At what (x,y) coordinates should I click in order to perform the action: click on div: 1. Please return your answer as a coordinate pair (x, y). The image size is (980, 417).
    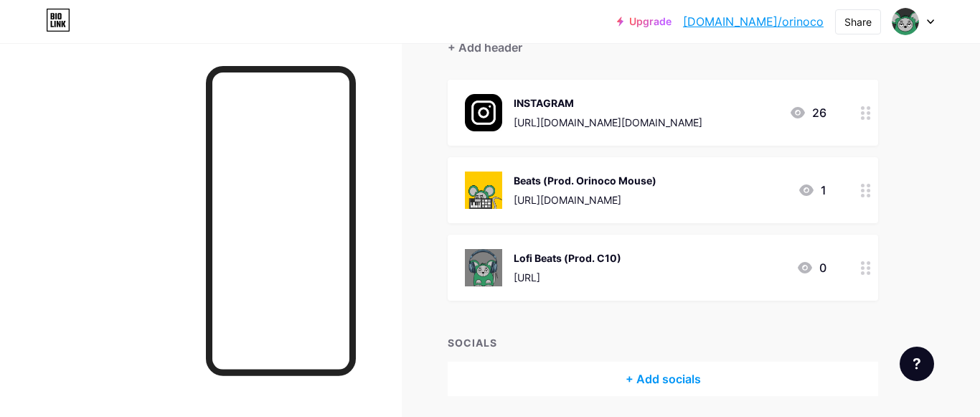
    Looking at the image, I should click on (812, 190).